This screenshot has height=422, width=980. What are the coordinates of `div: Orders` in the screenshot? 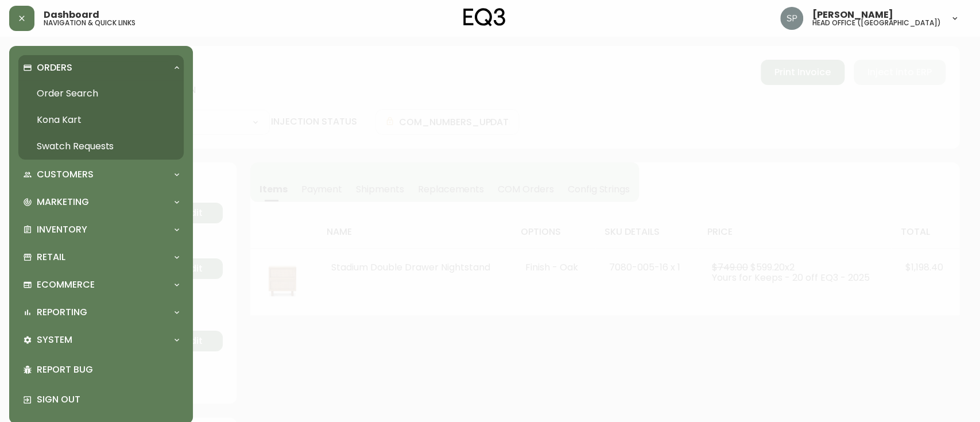 It's located at (101, 68).